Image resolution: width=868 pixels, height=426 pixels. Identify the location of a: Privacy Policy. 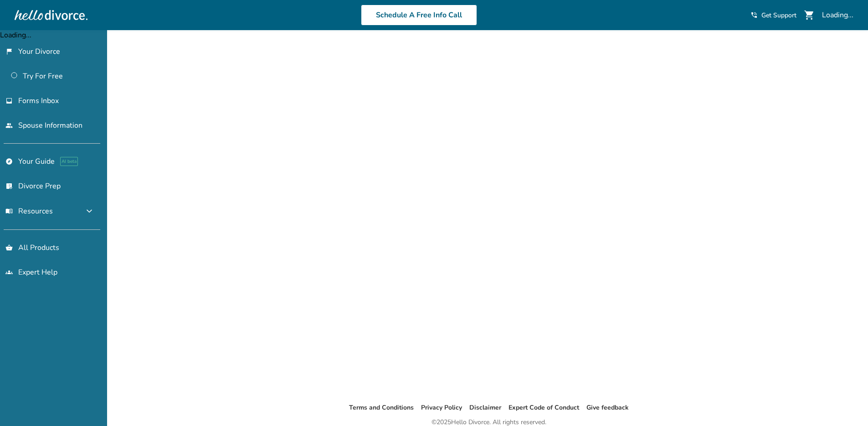
(441, 407).